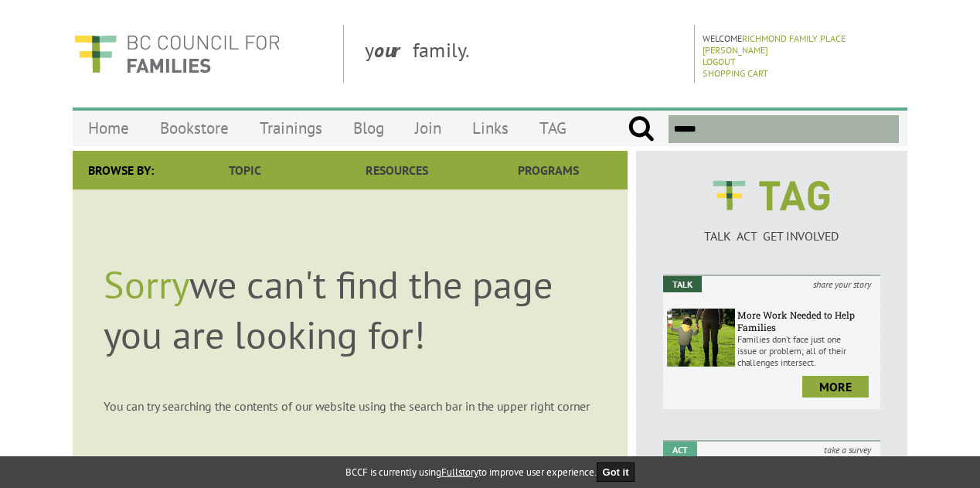 Image resolution: width=980 pixels, height=488 pixels. What do you see at coordinates (350, 309) in the screenshot?
I see `p: we can't find the page you are looking for!` at bounding box center [350, 309].